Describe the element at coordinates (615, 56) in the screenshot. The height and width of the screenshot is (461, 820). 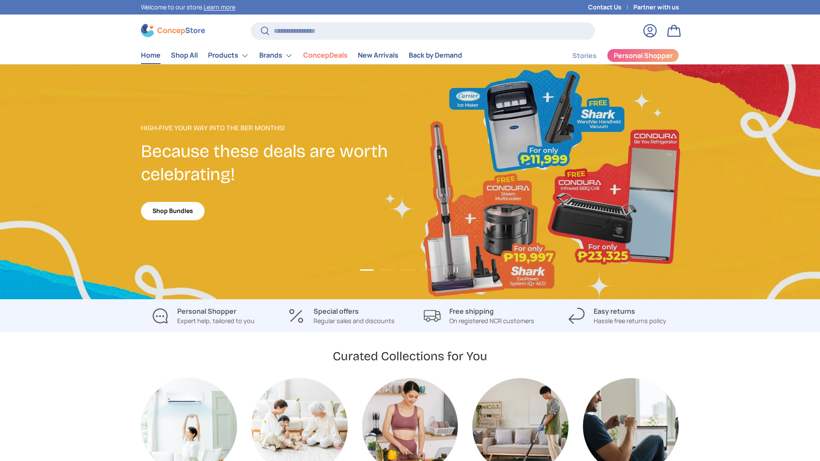
I see `nav: Secondary` at that location.